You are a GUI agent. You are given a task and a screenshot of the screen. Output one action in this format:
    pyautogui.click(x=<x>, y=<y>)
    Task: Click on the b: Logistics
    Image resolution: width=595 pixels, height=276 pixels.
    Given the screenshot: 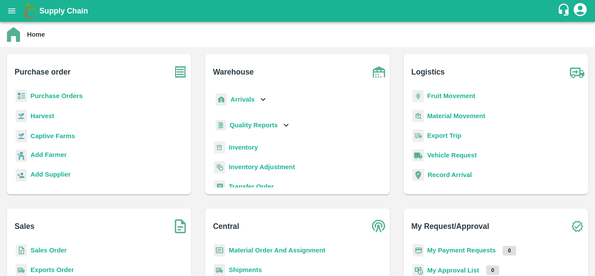 What is the action you would take?
    pyautogui.click(x=428, y=72)
    